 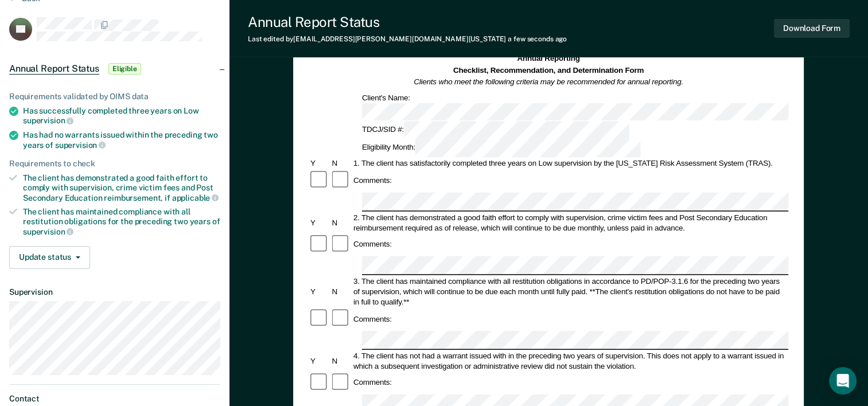 I want to click on span: a few seconds ago, so click(x=537, y=39).